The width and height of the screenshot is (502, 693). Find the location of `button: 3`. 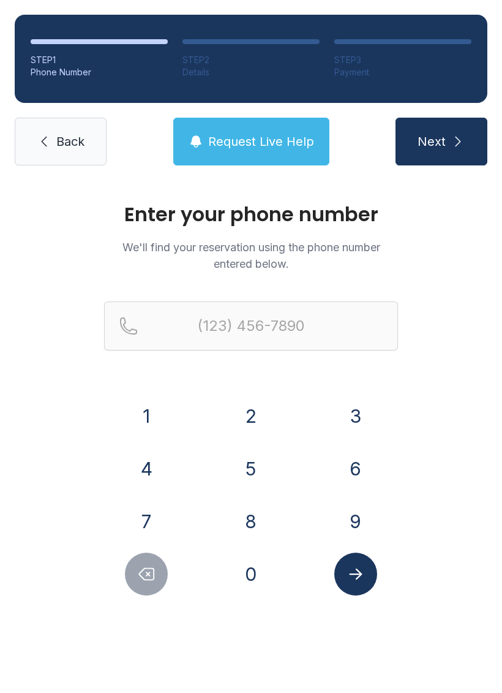

button: 3 is located at coordinates (356, 416).